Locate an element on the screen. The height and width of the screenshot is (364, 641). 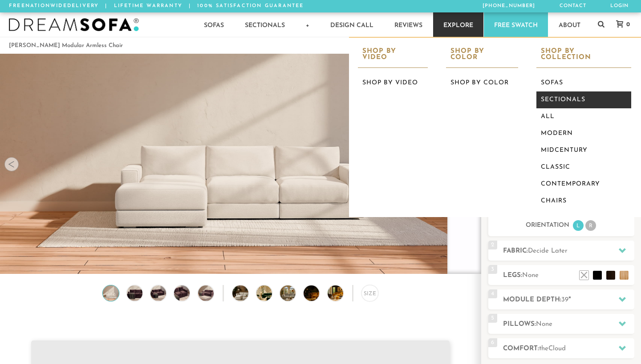
img: DreamSofa Modular Sofa & Sectional Video Presentation 5 is located at coordinates (341, 293).